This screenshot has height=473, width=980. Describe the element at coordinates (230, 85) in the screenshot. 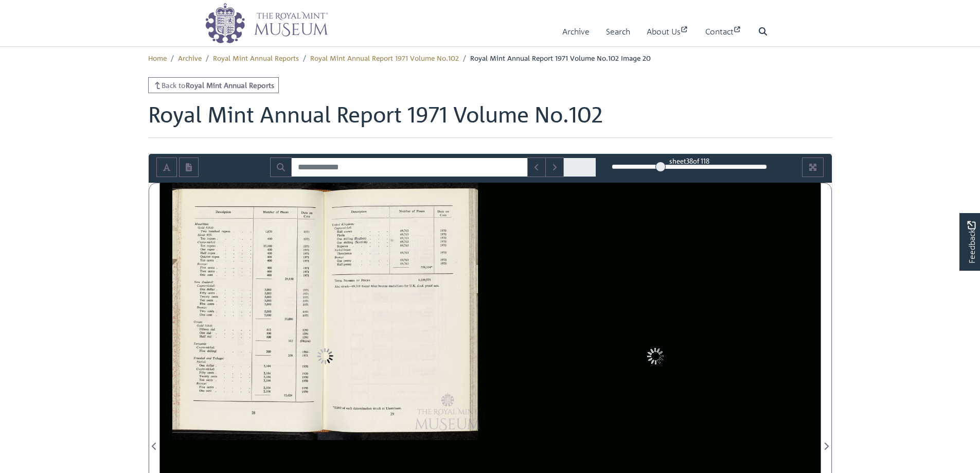

I see `strong: Royal Mint Annual Reports` at that location.